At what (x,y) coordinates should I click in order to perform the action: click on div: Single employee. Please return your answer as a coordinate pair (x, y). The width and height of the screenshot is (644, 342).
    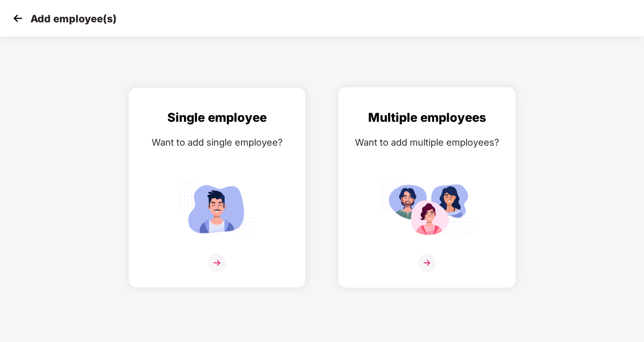
    Looking at the image, I should click on (217, 118).